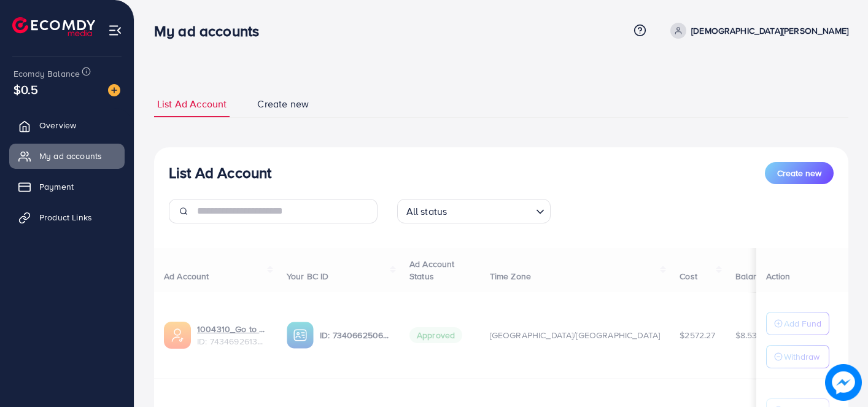 Image resolution: width=868 pixels, height=407 pixels. What do you see at coordinates (57, 126) in the screenshot?
I see `span: Overview` at bounding box center [57, 126].